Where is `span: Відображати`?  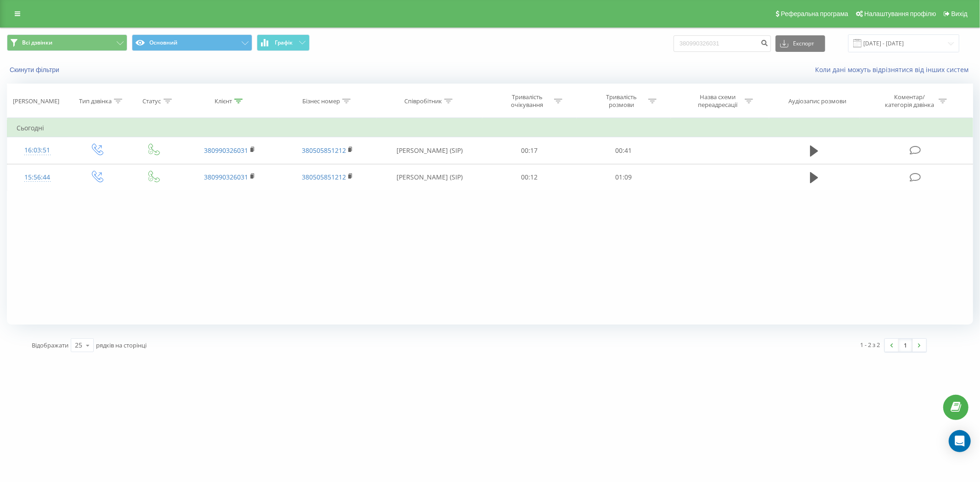
span: Відображати is located at coordinates (50, 345).